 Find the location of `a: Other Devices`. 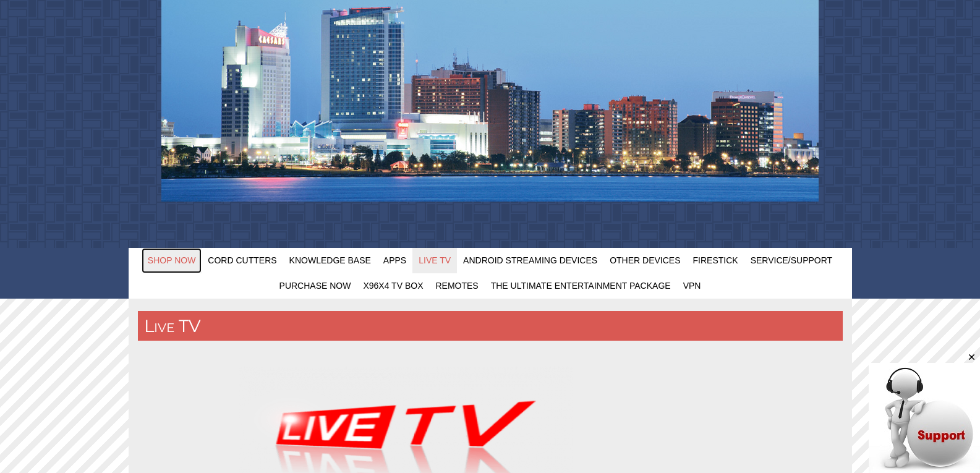

a: Other Devices is located at coordinates (645, 260).